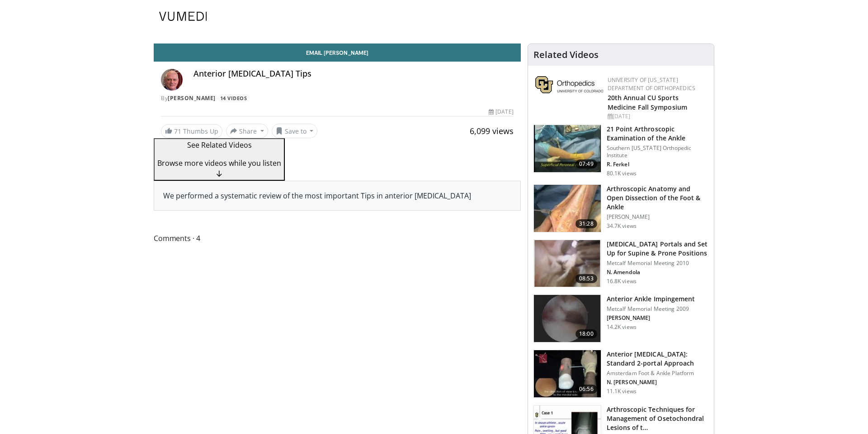  What do you see at coordinates (247, 131) in the screenshot?
I see `button: Share` at bounding box center [247, 131].